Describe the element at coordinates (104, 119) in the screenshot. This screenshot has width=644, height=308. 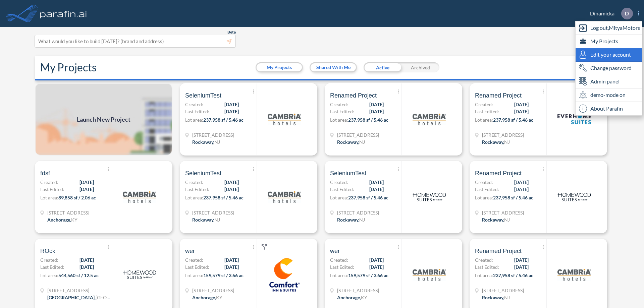
I see `img: add` at that location.